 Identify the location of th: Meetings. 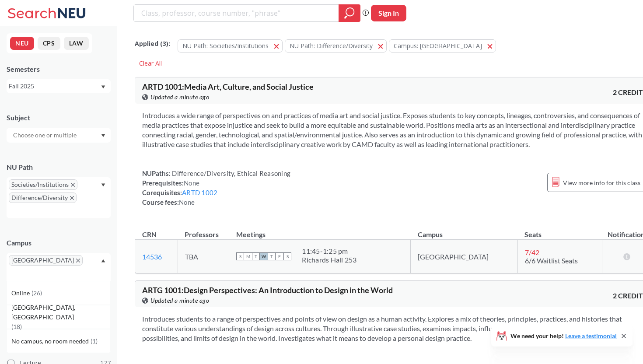
(320, 230).